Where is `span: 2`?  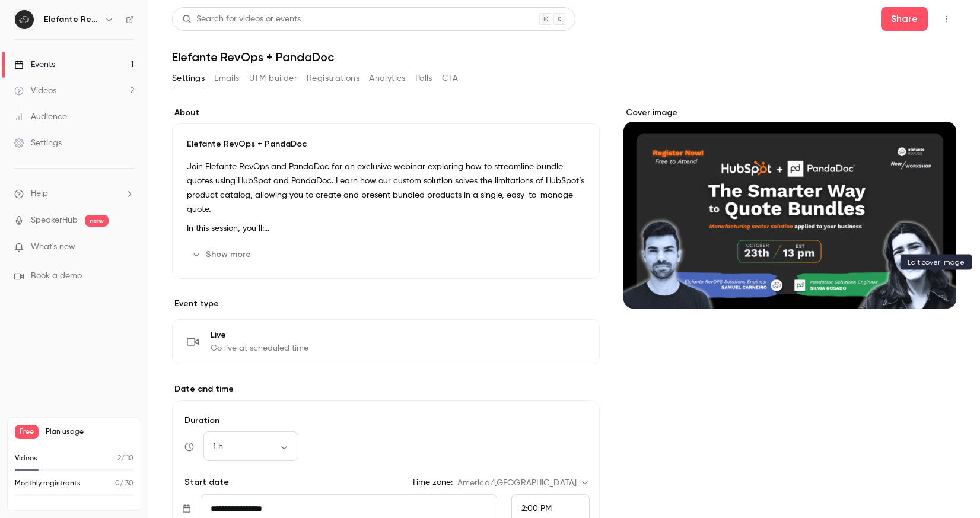
span: 2 is located at coordinates (119, 459).